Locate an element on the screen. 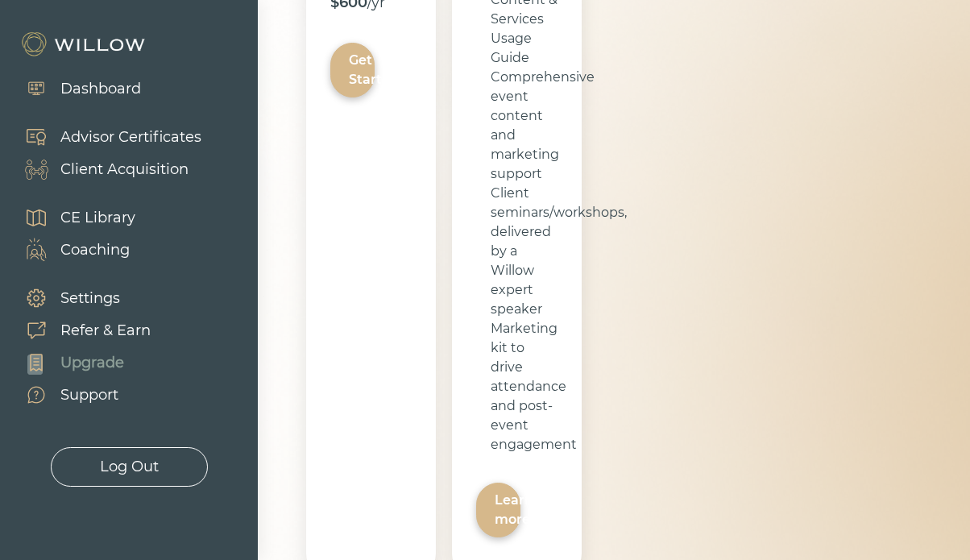 The height and width of the screenshot is (560, 970). div: Coaching is located at coordinates (95, 249).